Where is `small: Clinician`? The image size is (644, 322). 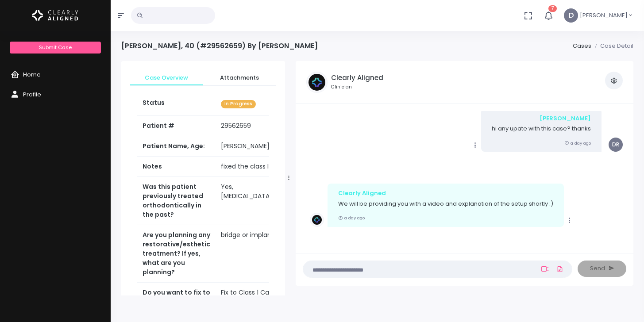 small: Clinician is located at coordinates (357, 87).